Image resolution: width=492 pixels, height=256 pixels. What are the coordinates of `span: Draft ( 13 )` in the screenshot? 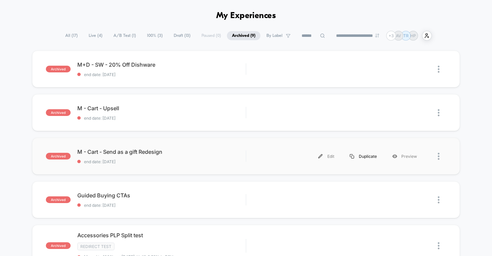 It's located at (182, 35).